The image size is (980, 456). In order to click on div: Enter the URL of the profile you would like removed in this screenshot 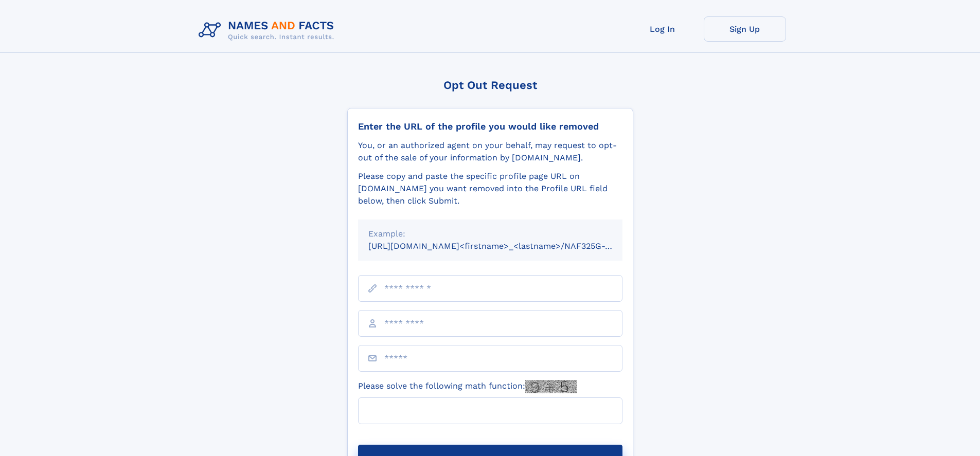, I will do `click(490, 127)`.